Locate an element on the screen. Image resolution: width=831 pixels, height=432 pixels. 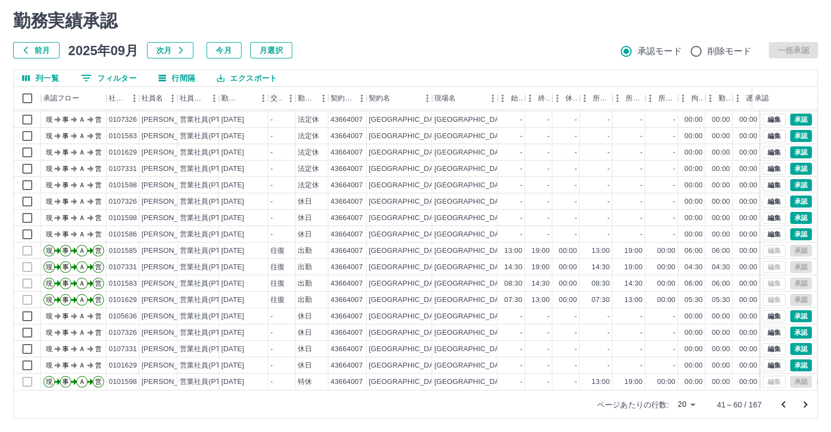
div: 承認 is located at coordinates (761, 98).